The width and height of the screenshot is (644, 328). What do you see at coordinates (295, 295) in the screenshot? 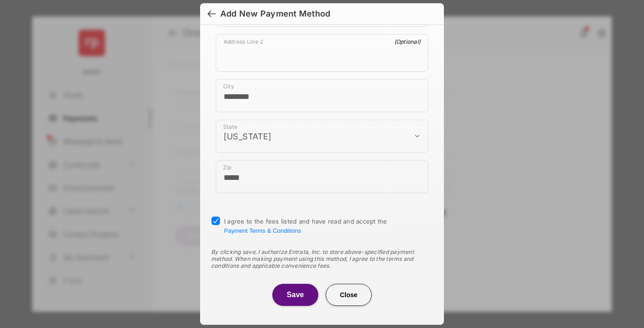
I see `button: Save` at bounding box center [295, 295].